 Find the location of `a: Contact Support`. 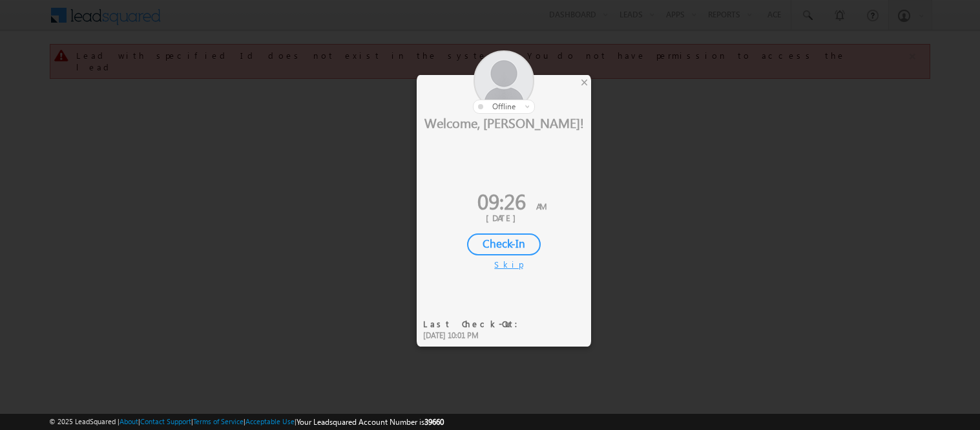

a: Contact Support is located at coordinates (165, 420).